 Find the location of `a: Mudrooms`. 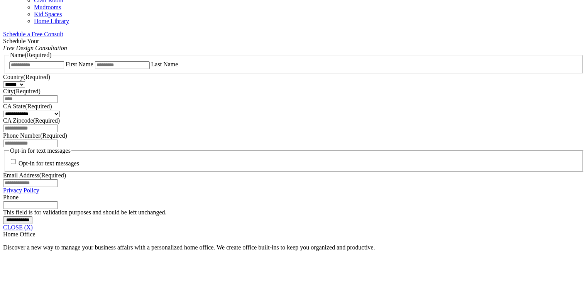

a: Mudrooms is located at coordinates (47, 7).